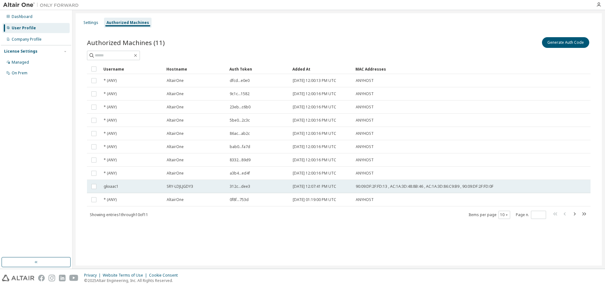  I want to click on span: Items per page, so click(489, 215).